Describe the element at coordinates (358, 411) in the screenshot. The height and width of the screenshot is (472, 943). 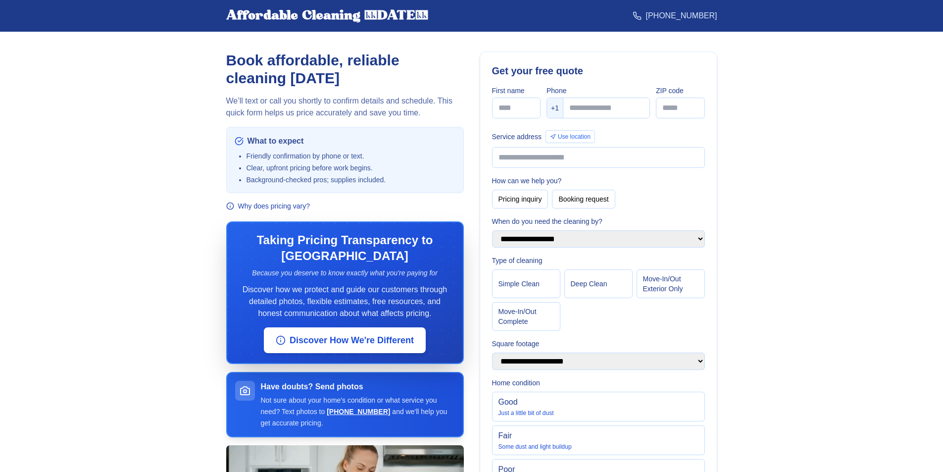
I see `p: Not sure about your home's condition or what service you need? Text photos to and we'll help you ...` at that location.